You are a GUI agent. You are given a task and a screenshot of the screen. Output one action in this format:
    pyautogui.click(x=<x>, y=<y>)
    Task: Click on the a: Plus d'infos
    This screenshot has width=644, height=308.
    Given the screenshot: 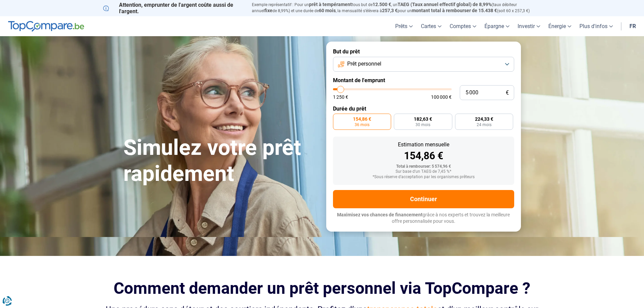 What is the action you would take?
    pyautogui.click(x=596, y=26)
    